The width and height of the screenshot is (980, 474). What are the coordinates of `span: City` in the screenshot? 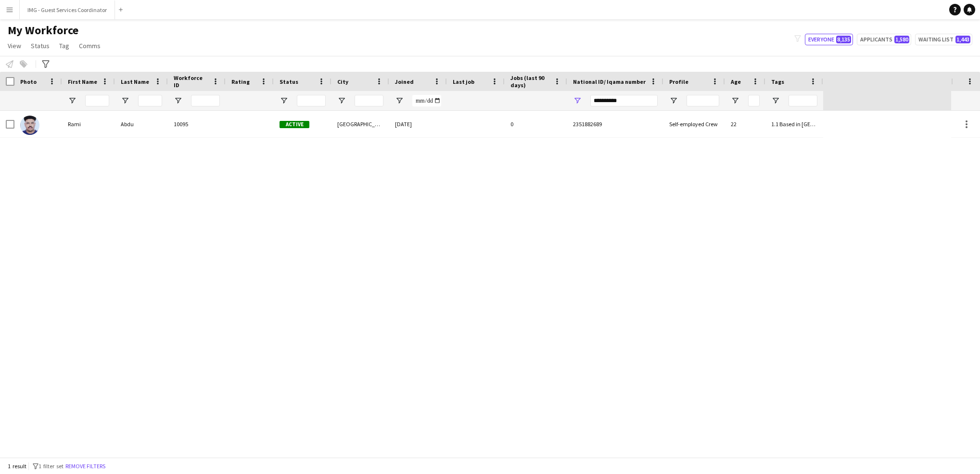 It's located at (343, 81).